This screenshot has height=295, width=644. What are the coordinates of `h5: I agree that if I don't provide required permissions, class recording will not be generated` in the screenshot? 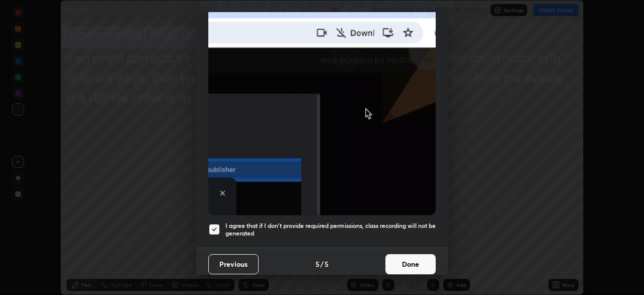 It's located at (331, 229).